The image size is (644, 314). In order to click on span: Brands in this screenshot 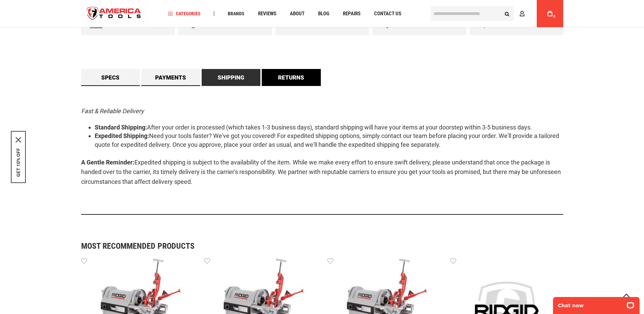, I will do `click(236, 14)`.